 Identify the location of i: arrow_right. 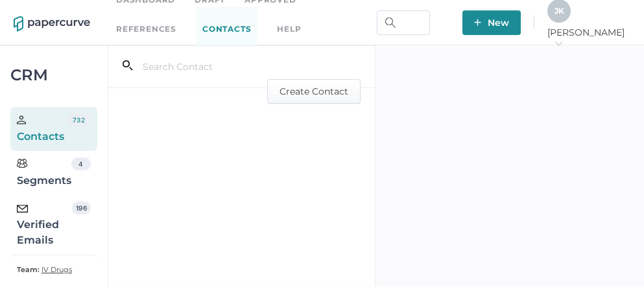
(559, 44).